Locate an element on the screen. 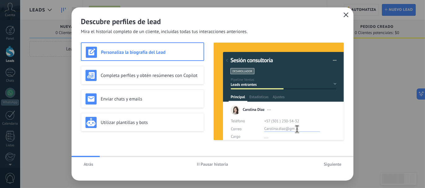 The image size is (425, 188). button: Atrás is located at coordinates (88, 164).